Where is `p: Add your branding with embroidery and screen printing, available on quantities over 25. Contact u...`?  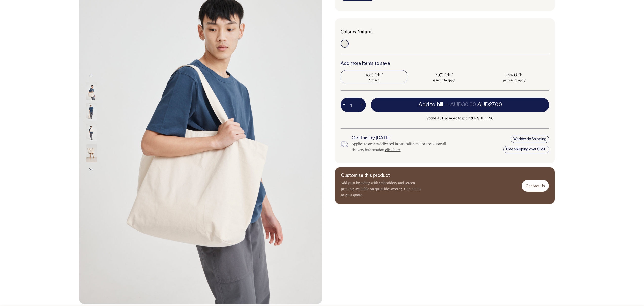
p: Add your branding with embroidery and screen printing, available on quantities over 25. Contact u... is located at coordinates (381, 189).